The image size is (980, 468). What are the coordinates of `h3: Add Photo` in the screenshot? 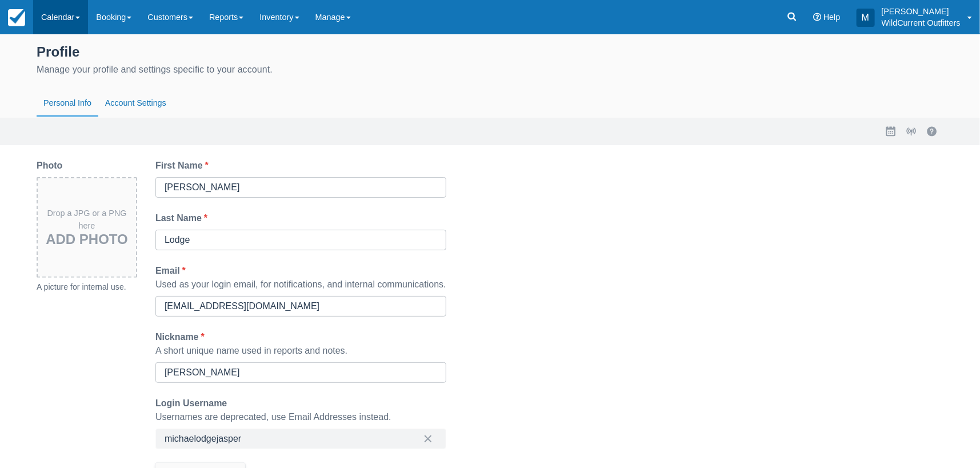 It's located at (87, 239).